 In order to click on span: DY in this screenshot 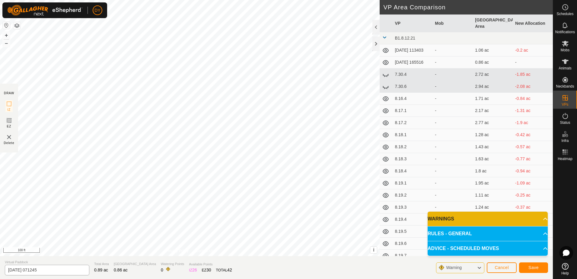, I will do `click(97, 10)`.